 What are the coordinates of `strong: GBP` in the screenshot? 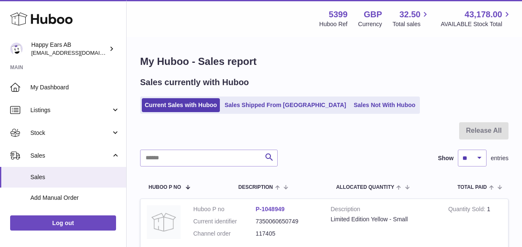 It's located at (373, 14).